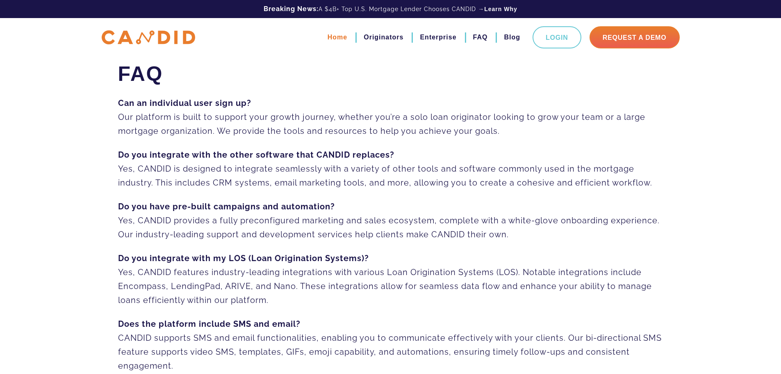  What do you see at coordinates (226, 206) in the screenshot?
I see `strong: Do you have pre-built campaigns and automation?` at bounding box center [226, 206].